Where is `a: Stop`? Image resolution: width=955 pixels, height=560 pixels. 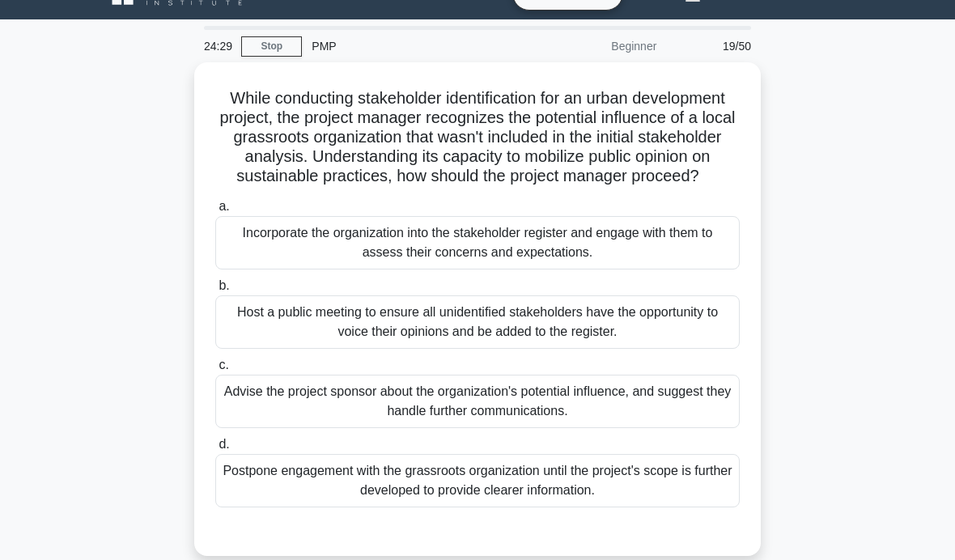
a: Stop is located at coordinates (271, 46).